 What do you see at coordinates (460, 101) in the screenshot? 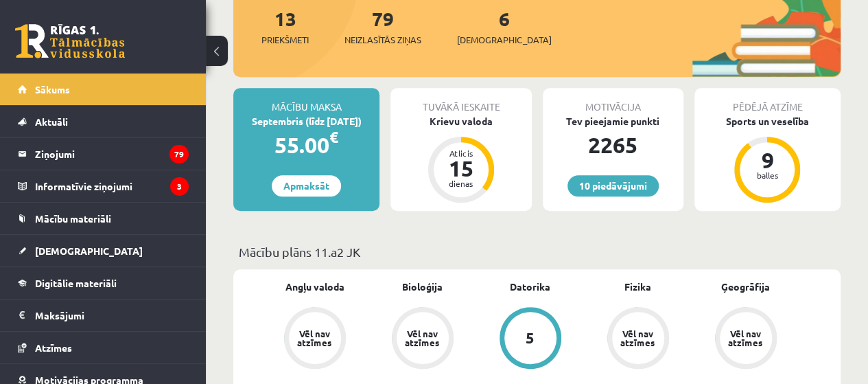
I see `div: Tuvākā ieskaite` at bounding box center [460, 101].